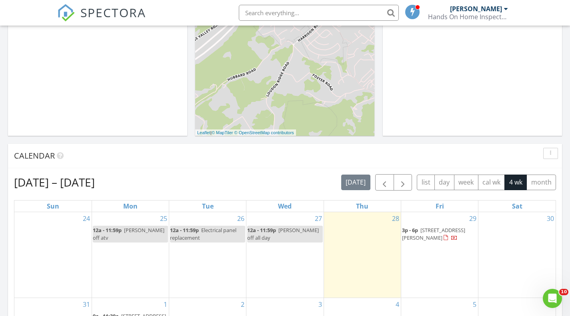 Image resolution: width=570 pixels, height=316 pixels. Describe the element at coordinates (130, 255) in the screenshot. I see `td: Go to August 25, 2025` at that location.